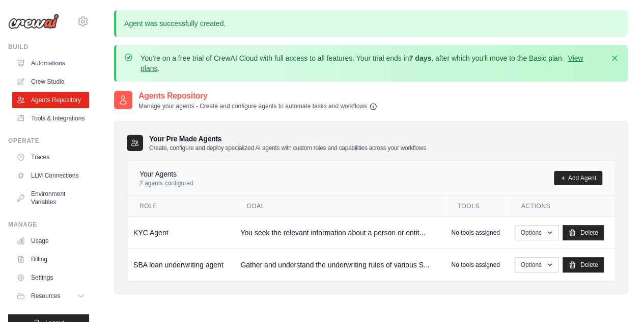 The height and width of the screenshot is (322, 644). I want to click on th: Goal, so click(339, 206).